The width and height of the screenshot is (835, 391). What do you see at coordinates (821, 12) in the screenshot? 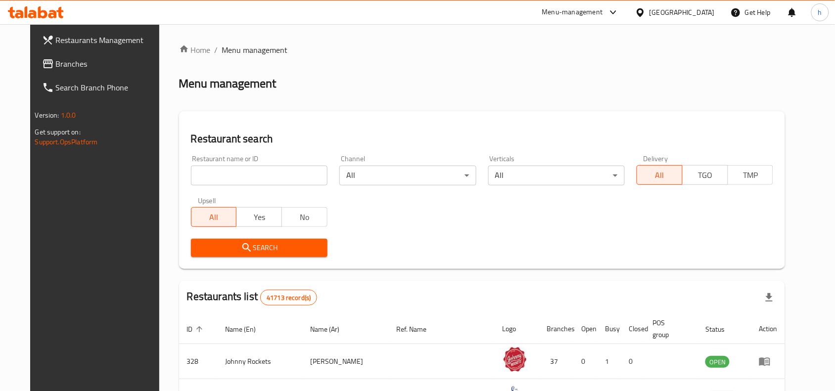
I see `span: h` at bounding box center [821, 12].